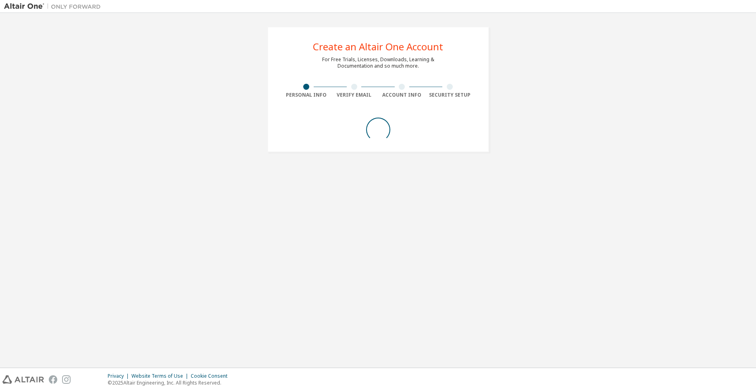  I want to click on img: Altair One, so click(54, 6).